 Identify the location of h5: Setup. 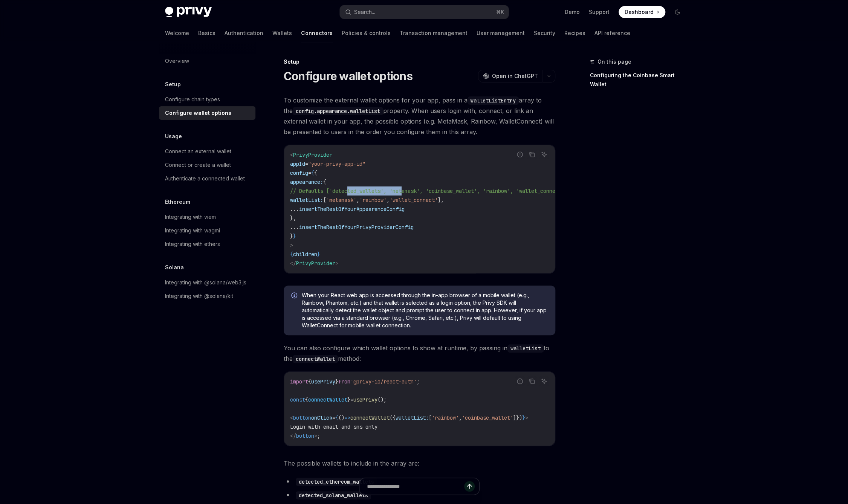
(173, 84).